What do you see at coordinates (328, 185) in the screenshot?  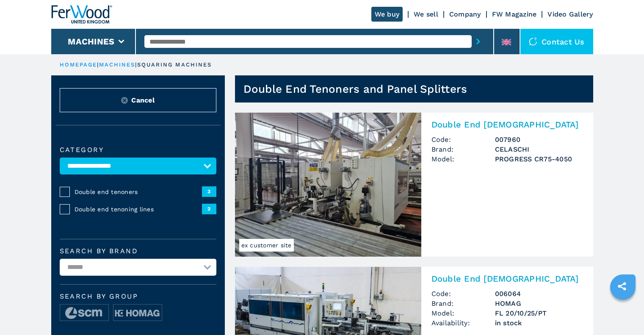 I see `img: Double End Tenoners CELASCHI PROGRESS CR75-4050` at bounding box center [328, 185].